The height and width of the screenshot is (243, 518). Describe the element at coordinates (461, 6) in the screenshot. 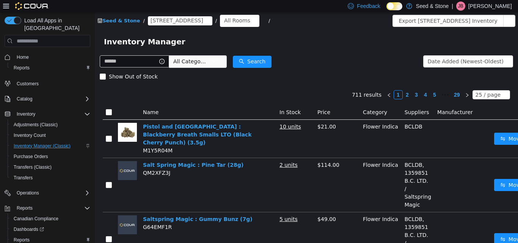

I see `span: JB` at that location.